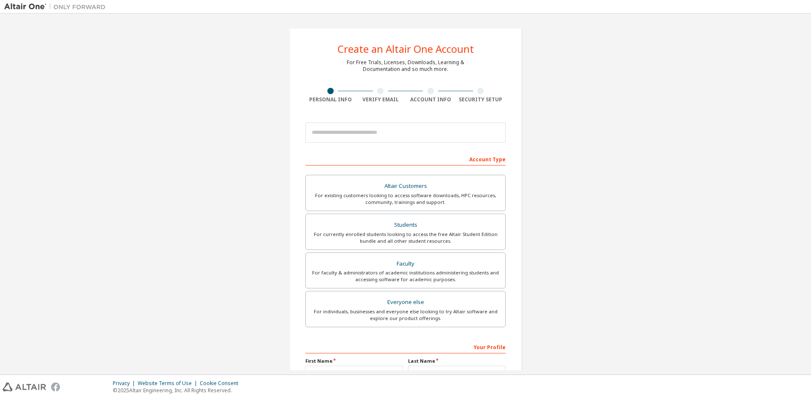 The height and width of the screenshot is (399, 811). What do you see at coordinates (405, 186) in the screenshot?
I see `div: Altair Customers` at bounding box center [405, 186].